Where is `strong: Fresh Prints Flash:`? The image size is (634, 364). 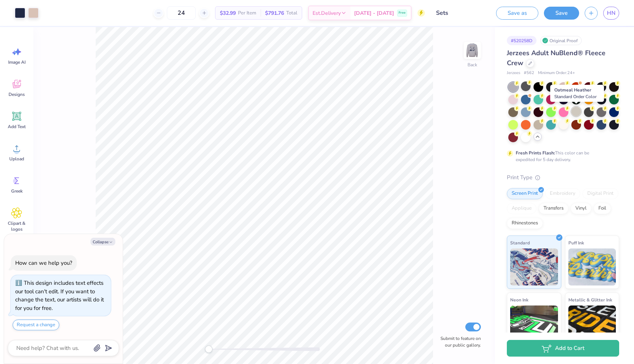
strong: Fresh Prints Flash: is located at coordinates (535, 153).